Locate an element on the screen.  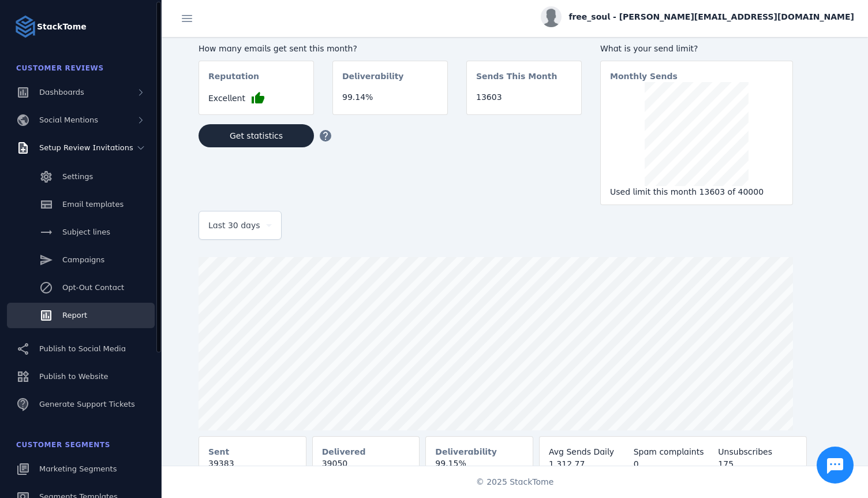
div: 0 is located at coordinates (673, 464).